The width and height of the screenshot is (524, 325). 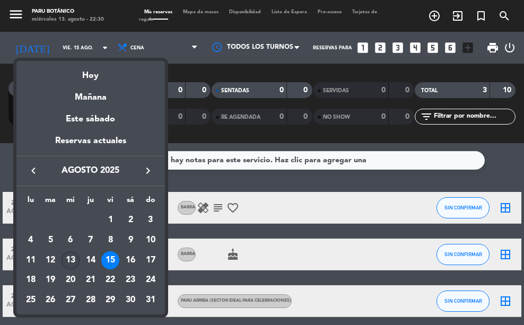 What do you see at coordinates (151, 260) in the screenshot?
I see `div: 17` at bounding box center [151, 260].